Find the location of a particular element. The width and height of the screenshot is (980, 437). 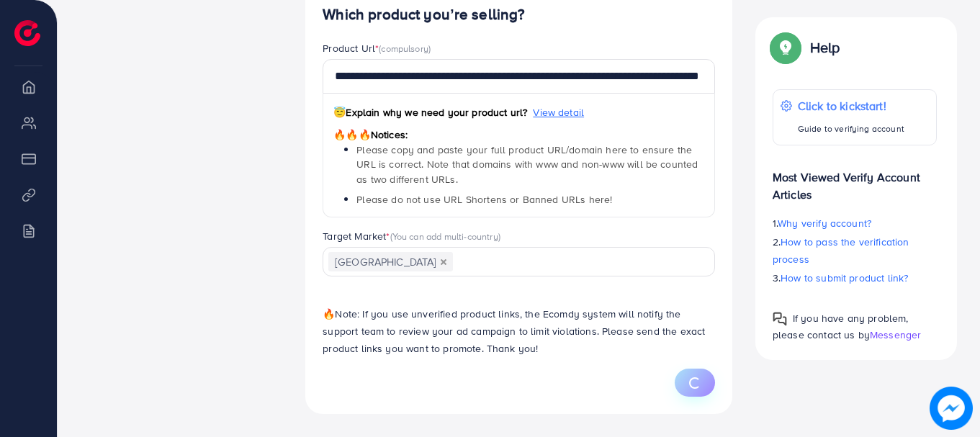

img: logo is located at coordinates (27, 33).